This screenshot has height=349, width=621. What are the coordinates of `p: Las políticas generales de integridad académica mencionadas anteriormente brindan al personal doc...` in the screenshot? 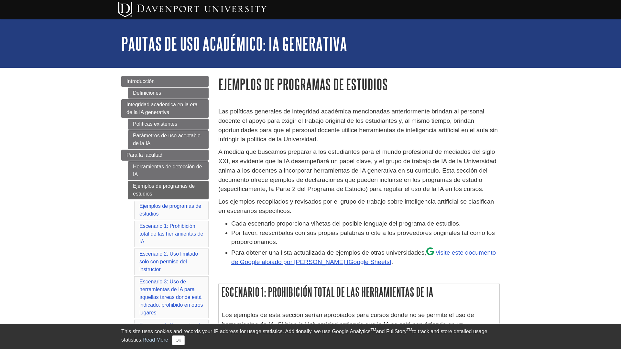 It's located at (359, 125).